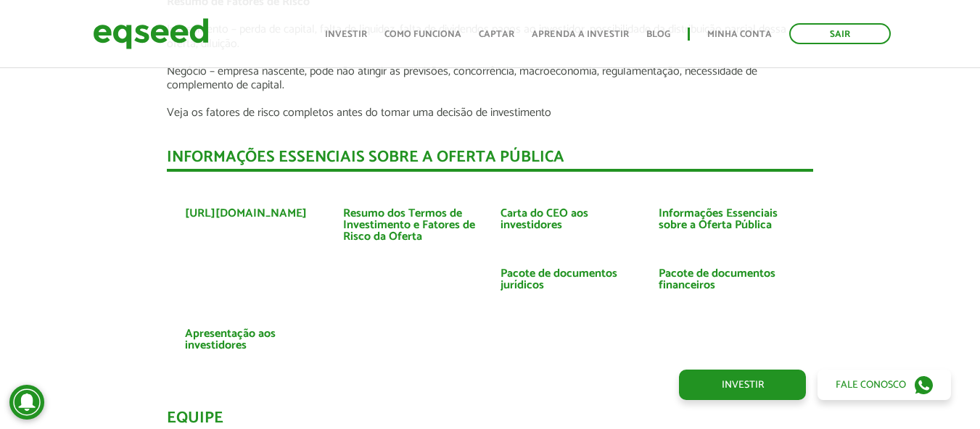 The width and height of the screenshot is (980, 429). I want to click on a: Resumo dos Termos de Investimento e Fatores de Risco da Oferta, so click(411, 226).